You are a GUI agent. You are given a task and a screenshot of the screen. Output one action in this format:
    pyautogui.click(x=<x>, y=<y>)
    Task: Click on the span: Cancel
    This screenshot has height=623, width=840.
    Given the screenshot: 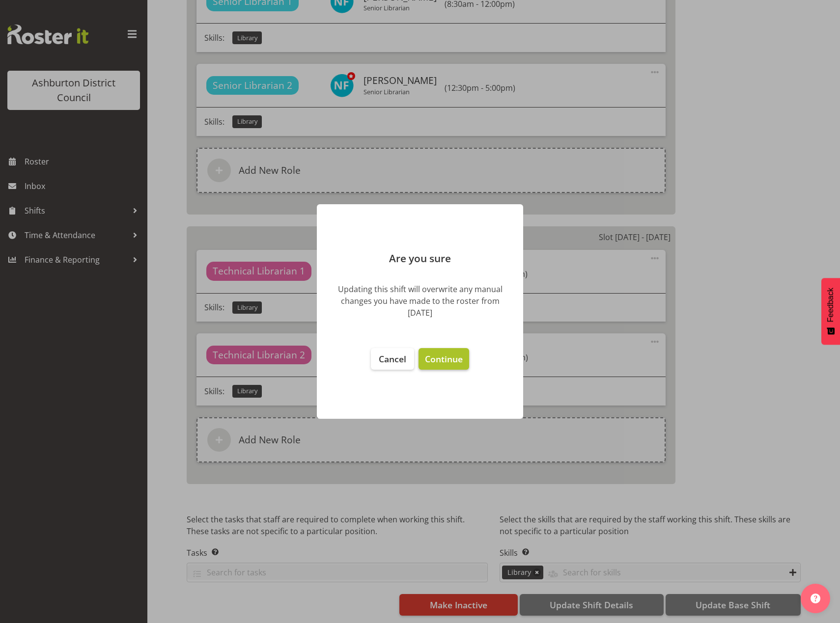 What is the action you would take?
    pyautogui.click(x=393, y=359)
    